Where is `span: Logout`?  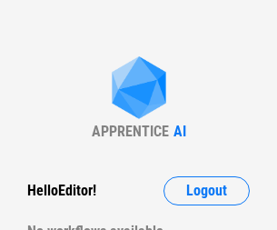 span: Logout is located at coordinates (206, 191).